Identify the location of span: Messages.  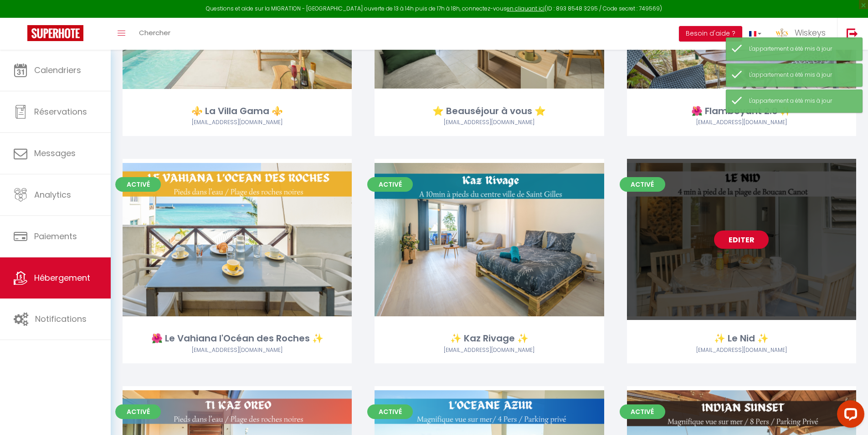
(55, 153).